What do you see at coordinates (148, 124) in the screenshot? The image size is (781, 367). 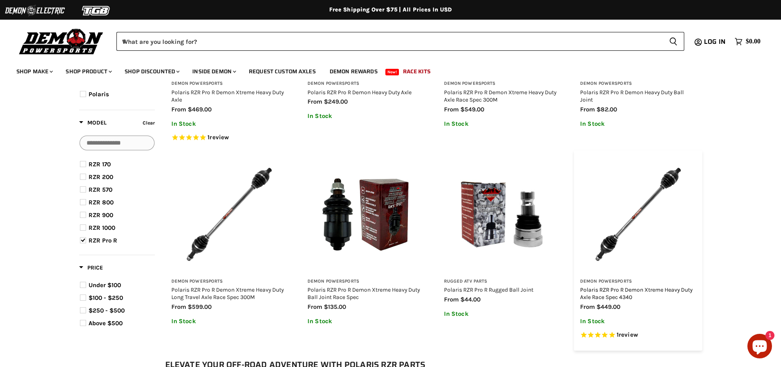 I see `button: Clear filter by Model` at bounding box center [148, 124].